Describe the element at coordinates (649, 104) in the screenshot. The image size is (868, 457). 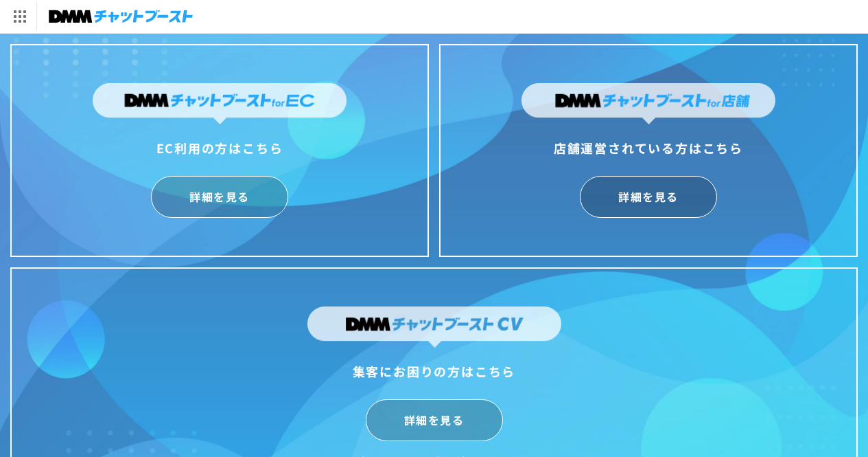
I see `img: DMMチャットブーストfor店舗` at that location.